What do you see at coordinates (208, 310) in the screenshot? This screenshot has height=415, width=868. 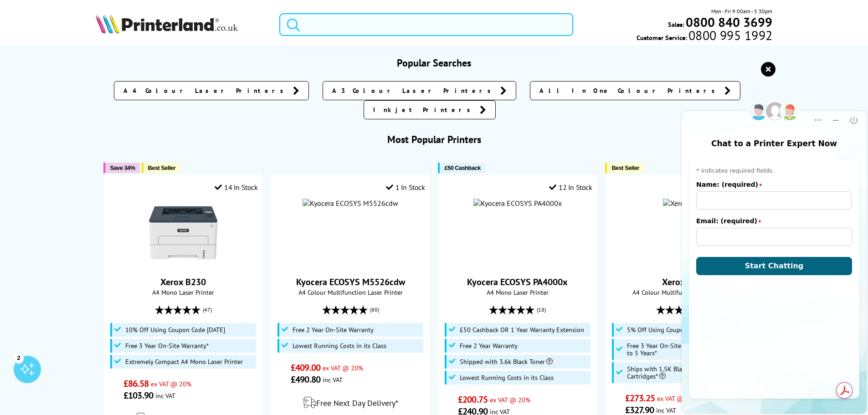 I see `span: (47)` at bounding box center [208, 310].